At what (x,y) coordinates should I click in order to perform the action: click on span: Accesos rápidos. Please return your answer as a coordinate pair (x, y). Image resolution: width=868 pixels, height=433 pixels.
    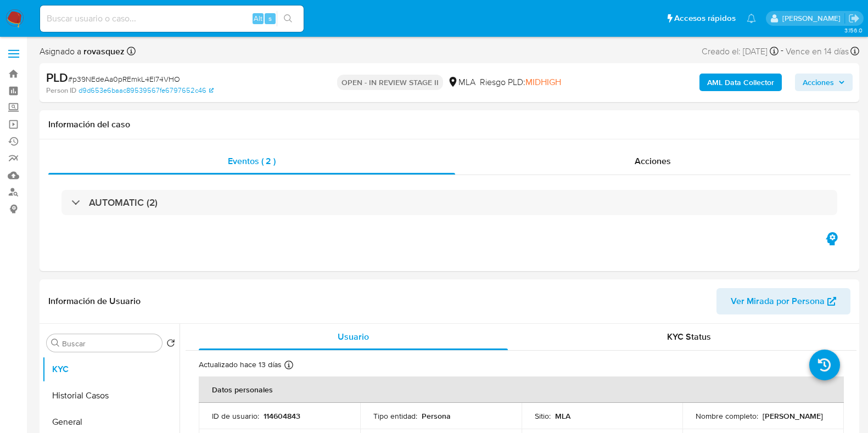
    Looking at the image, I should click on (705, 18).